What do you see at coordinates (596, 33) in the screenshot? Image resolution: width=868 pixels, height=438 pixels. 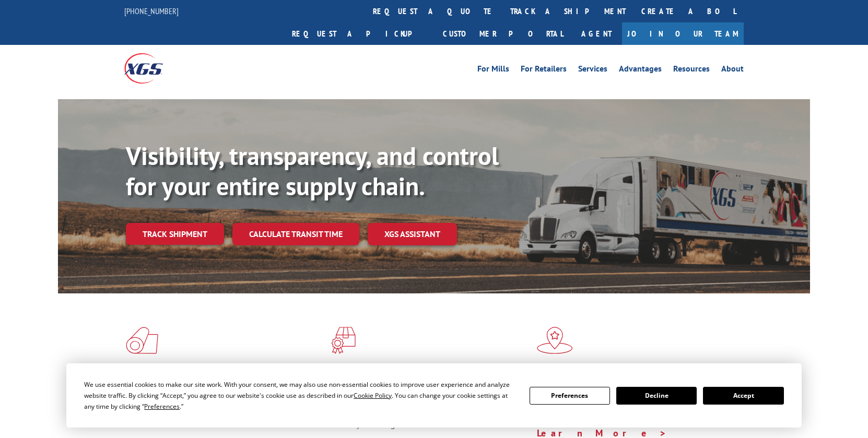 I see `a: Agent` at bounding box center [596, 33].